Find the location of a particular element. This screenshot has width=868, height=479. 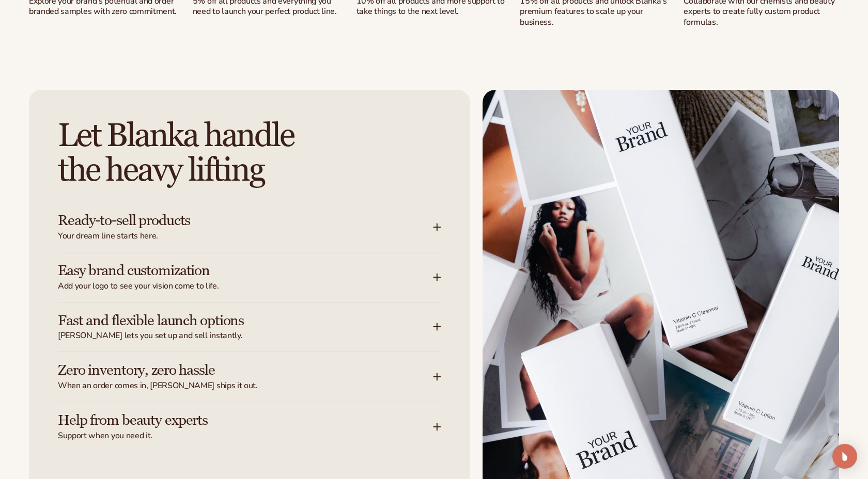

span: Your dream line starts here. is located at coordinates (245, 236).